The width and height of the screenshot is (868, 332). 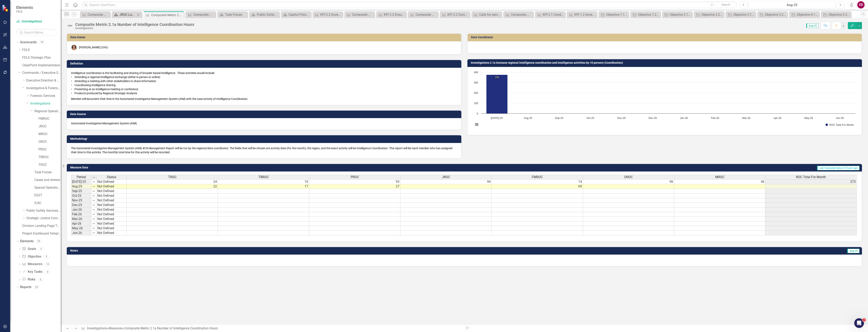 I want to click on text: Aug-25, so click(x=528, y=118).